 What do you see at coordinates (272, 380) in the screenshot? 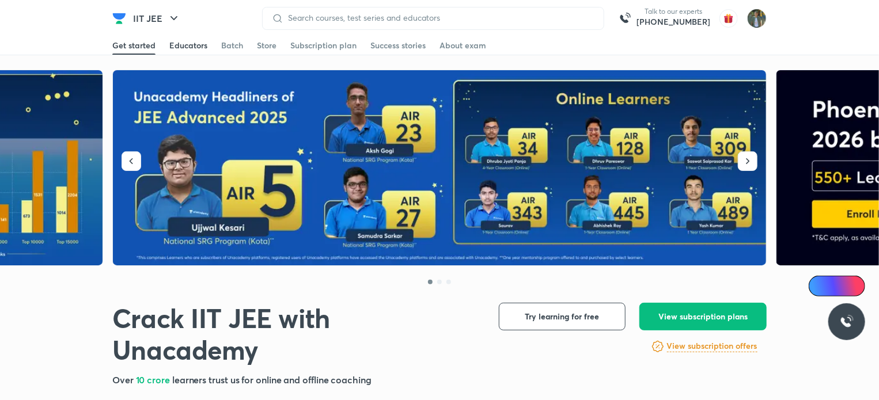
I see `span: learners trust us for online and offline coaching` at bounding box center [272, 380].